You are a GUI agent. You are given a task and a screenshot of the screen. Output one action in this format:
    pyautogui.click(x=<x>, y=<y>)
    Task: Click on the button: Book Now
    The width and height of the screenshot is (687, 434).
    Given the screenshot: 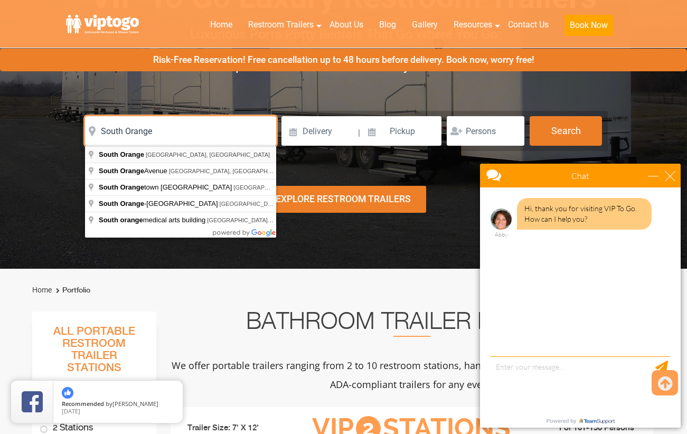 What is the action you would take?
    pyautogui.click(x=588, y=25)
    